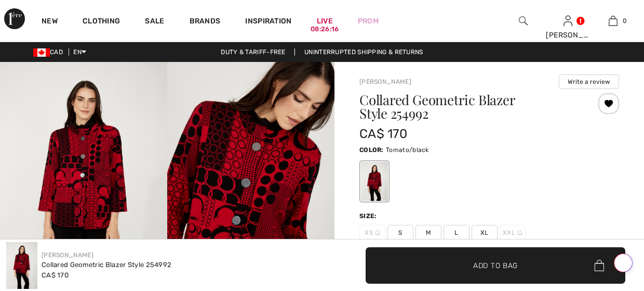  What do you see at coordinates (496, 265) in the screenshot?
I see `span: Add to Bag` at bounding box center [496, 265].